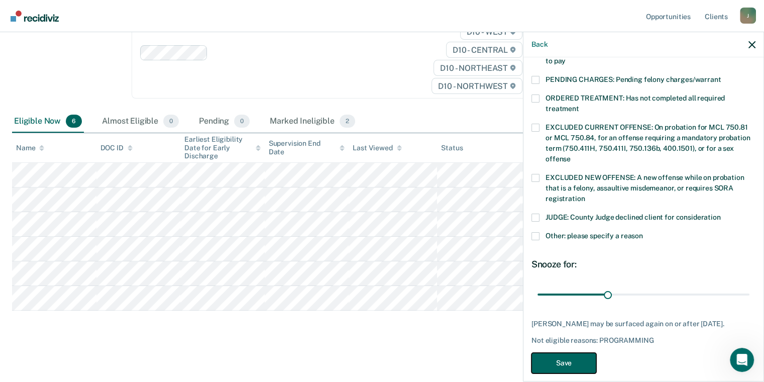  I want to click on span: PENDING CHARGES: Pending felony charges/warrant, so click(633, 79).